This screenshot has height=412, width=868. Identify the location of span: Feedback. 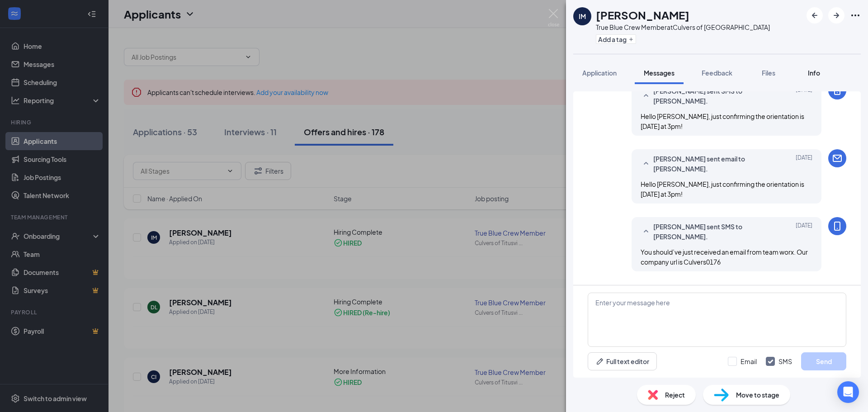
(717, 73).